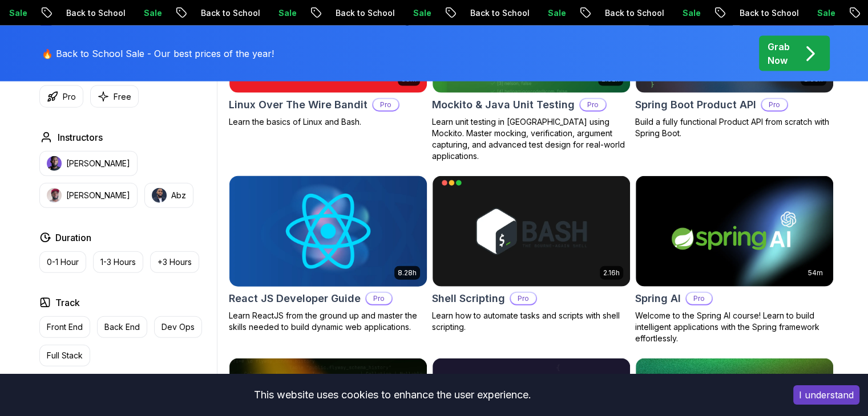 The width and height of the screenshot is (868, 416). What do you see at coordinates (407, 273) in the screenshot?
I see `p: 8.28h` at bounding box center [407, 273].